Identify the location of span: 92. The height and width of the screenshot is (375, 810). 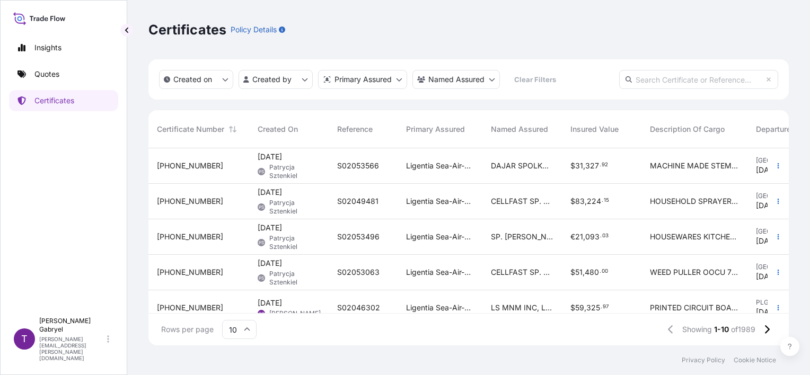
(605, 165).